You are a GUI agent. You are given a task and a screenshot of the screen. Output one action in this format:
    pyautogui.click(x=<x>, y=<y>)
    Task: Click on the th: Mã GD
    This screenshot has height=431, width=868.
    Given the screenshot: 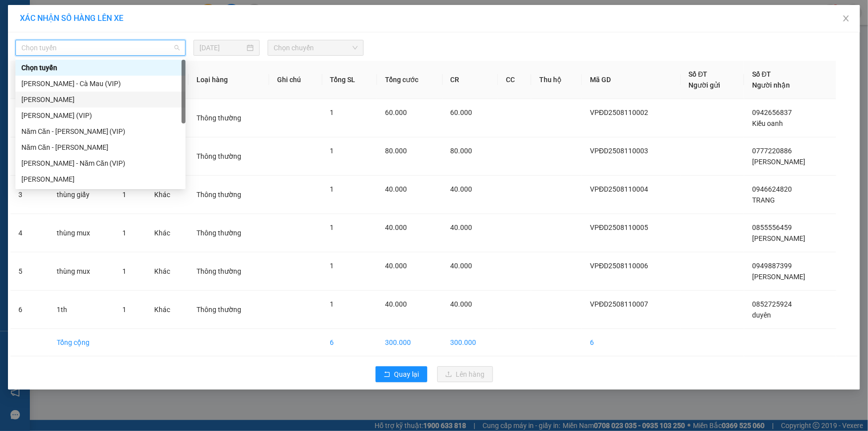 What is the action you would take?
    pyautogui.click(x=632, y=80)
    